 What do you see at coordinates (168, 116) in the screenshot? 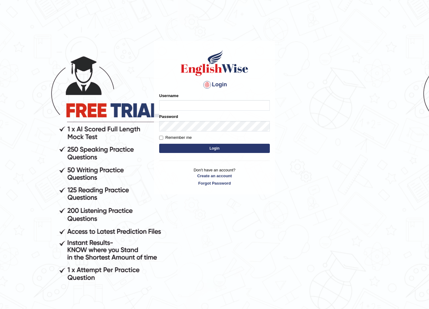
I see `label: Password` at bounding box center [168, 116].